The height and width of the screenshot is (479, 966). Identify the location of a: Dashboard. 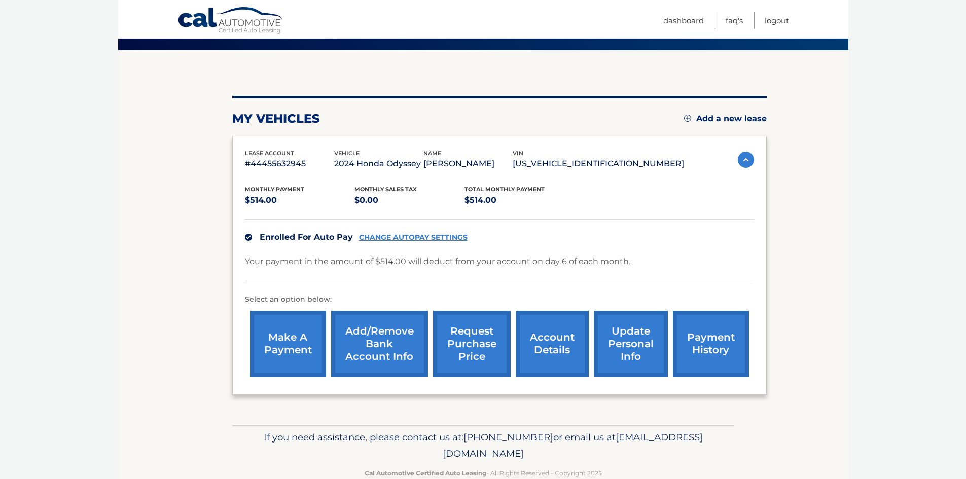
(683, 20).